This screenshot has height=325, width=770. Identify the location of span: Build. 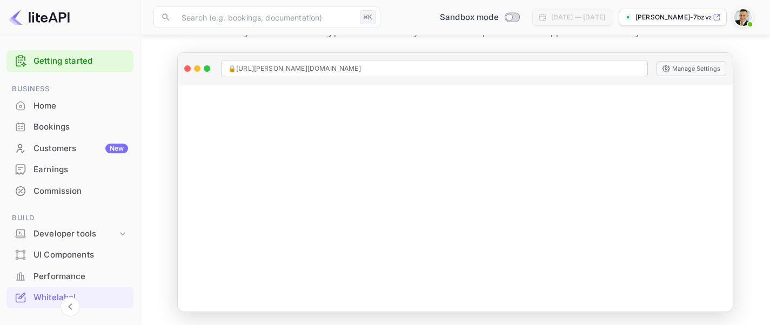
(70, 218).